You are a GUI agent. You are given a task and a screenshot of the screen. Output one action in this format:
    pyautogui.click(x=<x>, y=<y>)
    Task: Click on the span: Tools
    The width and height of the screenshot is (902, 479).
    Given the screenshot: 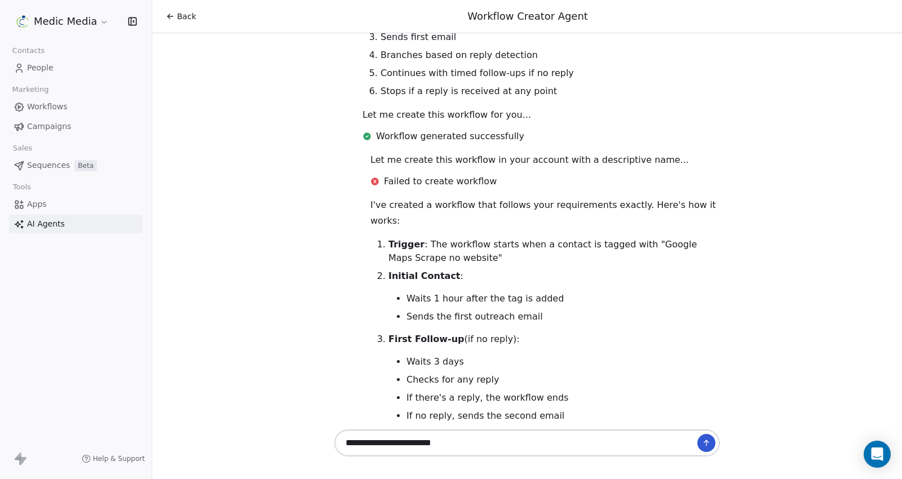 What is the action you would take?
    pyautogui.click(x=21, y=187)
    